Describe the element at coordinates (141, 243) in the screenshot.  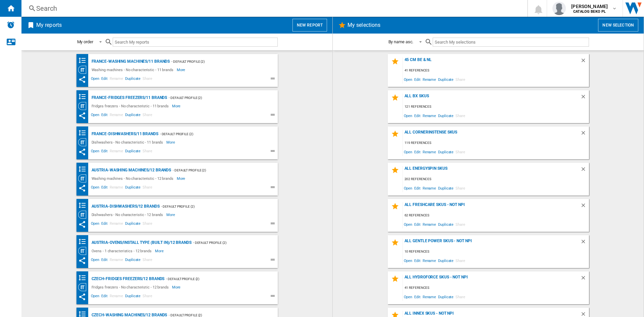
I see `div: Austria-Ovens/INSTALL TYPE (BUILT IN)/12 brands` at that location.